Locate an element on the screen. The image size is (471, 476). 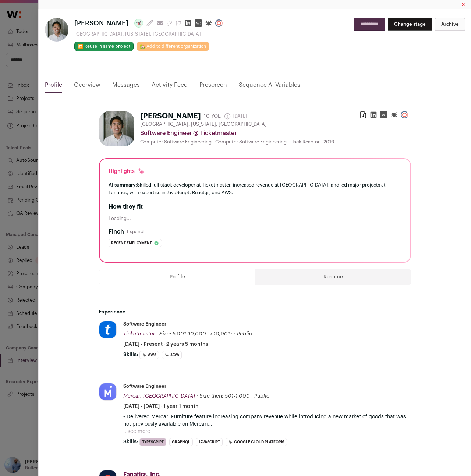
li: Java is located at coordinates (172, 355).